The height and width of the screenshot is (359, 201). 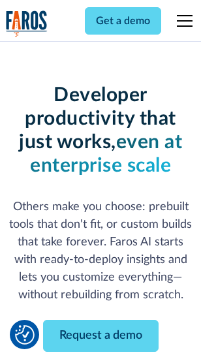 I want to click on a: Request a demo, so click(x=101, y=336).